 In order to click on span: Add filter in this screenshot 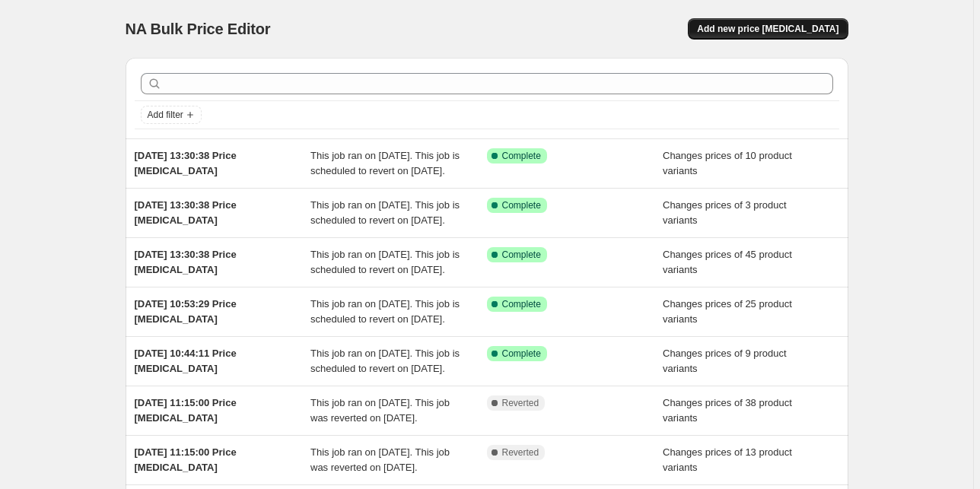, I will do `click(165, 115)`.